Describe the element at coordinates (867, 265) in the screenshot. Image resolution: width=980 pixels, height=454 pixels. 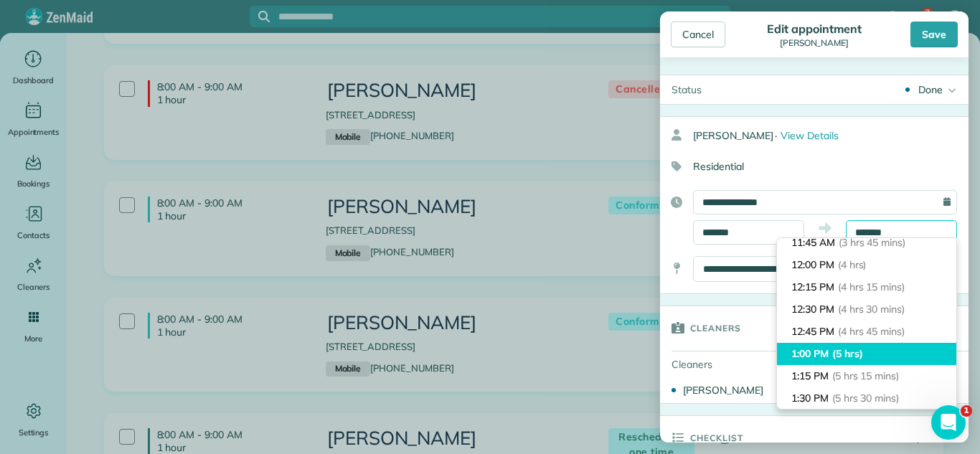
I see `li: 12:00 PM` at that location.